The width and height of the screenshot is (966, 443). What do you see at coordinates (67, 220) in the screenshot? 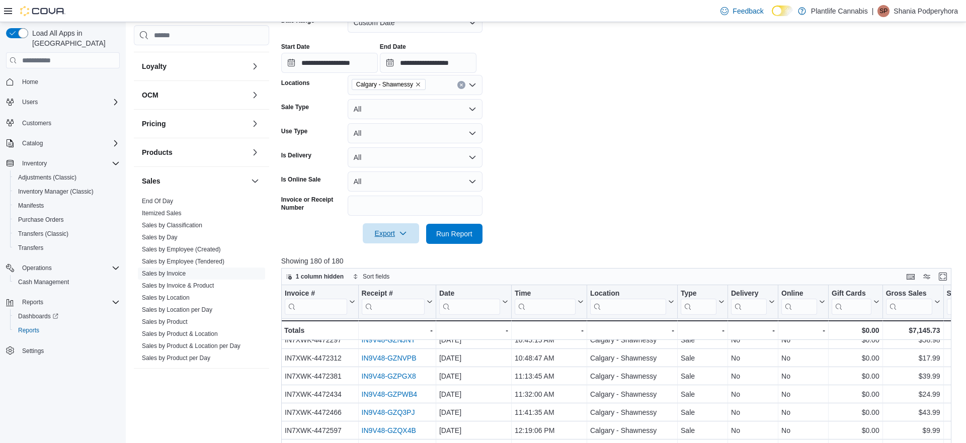
I see `button: Purchase Orders` at bounding box center [67, 220].